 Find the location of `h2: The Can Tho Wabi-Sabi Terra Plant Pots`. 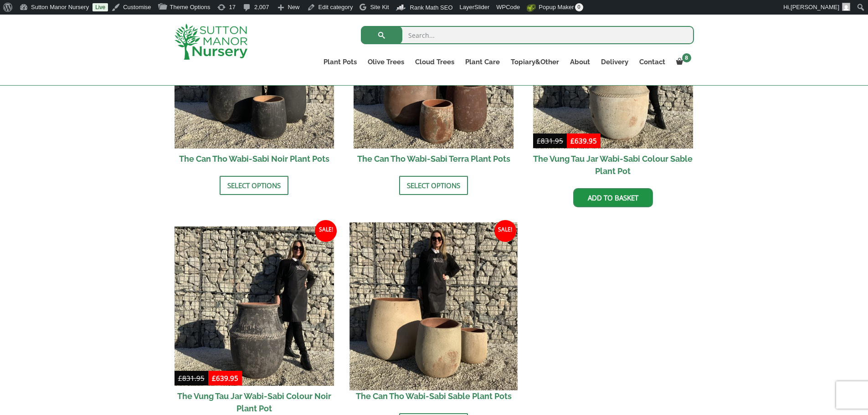

h2: The Can Tho Wabi-Sabi Terra Plant Pots is located at coordinates (433, 158).